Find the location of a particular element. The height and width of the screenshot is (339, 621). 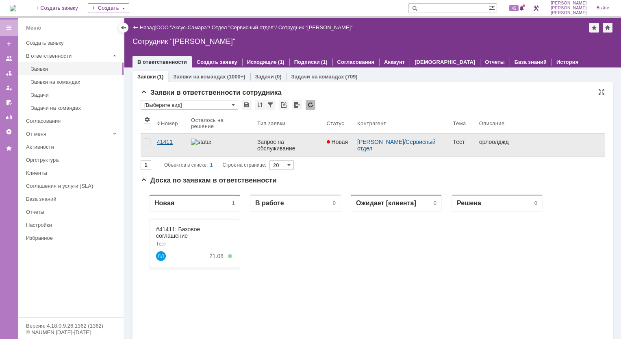

a: Запрос на обслуживание is located at coordinates (289, 145).